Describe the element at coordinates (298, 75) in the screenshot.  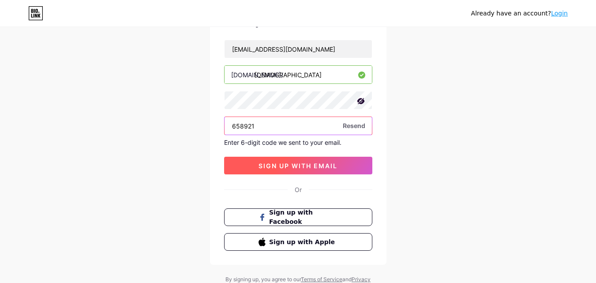
I see `input: username` at that location.